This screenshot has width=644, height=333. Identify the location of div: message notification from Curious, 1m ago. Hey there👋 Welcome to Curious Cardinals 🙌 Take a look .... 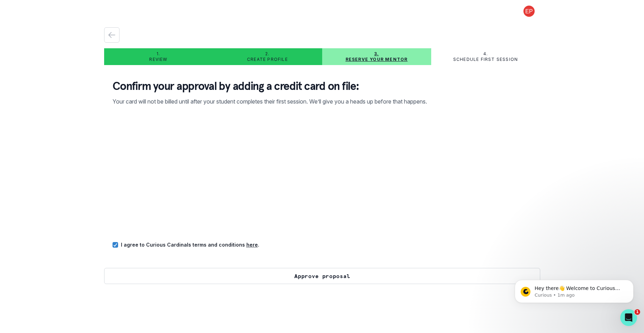
(70, 26).